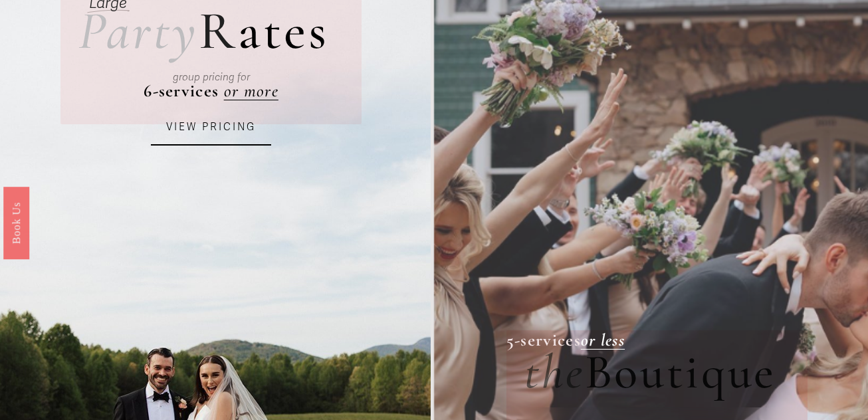  Describe the element at coordinates (203, 31) in the screenshot. I see `h2: ates` at that location.